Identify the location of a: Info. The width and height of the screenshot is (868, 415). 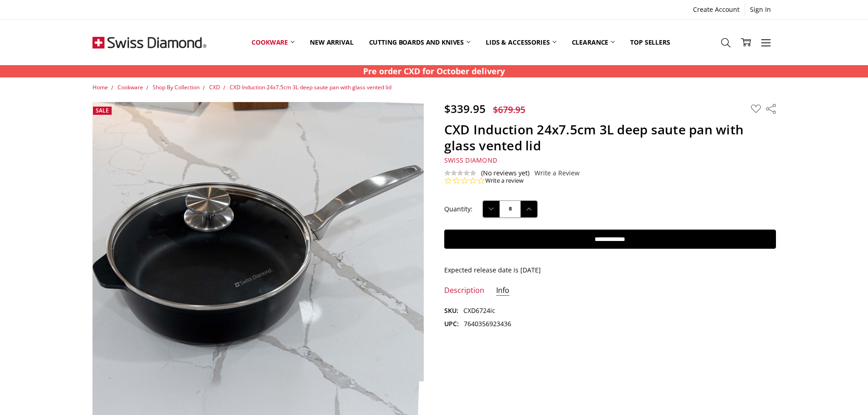
(503, 290).